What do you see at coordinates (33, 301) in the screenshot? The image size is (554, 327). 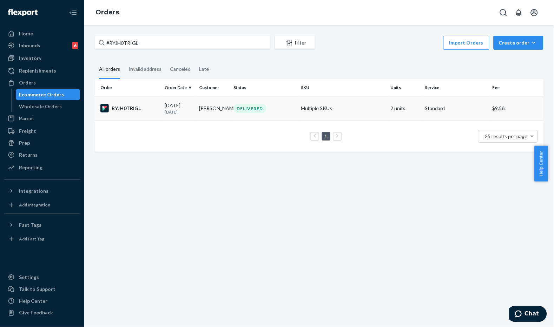 I see `div: Help Center` at bounding box center [33, 301].